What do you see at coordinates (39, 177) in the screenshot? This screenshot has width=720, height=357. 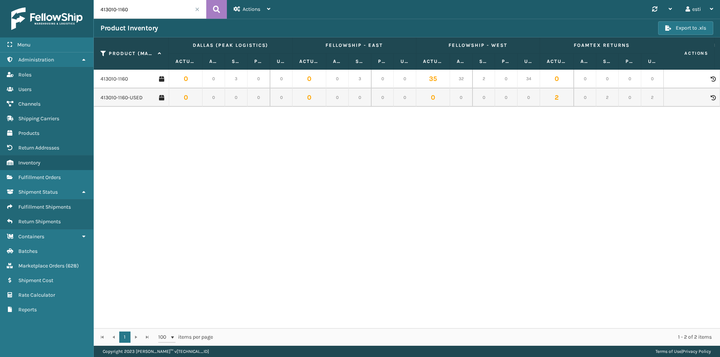 I see `span: Fulfillment Orders` at bounding box center [39, 177].